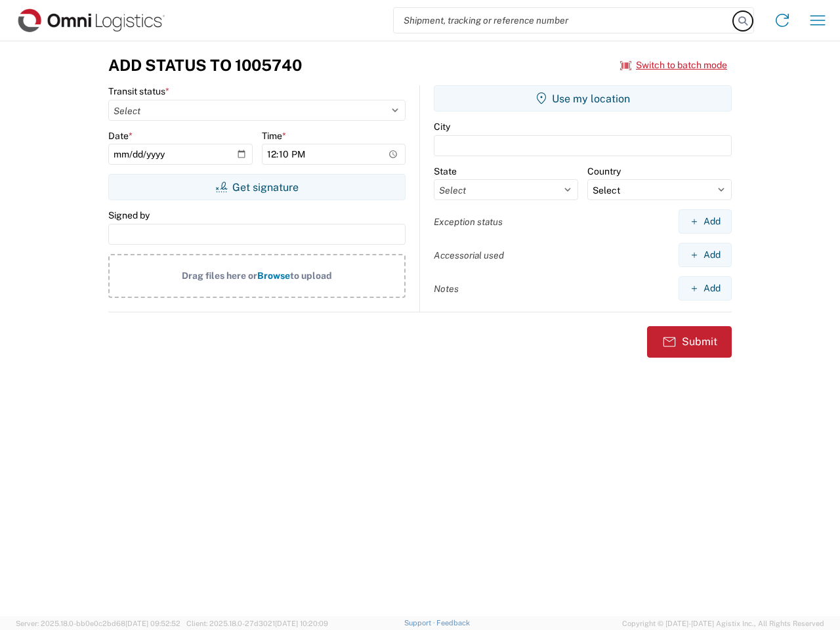  I want to click on label: Signed by, so click(128, 215).